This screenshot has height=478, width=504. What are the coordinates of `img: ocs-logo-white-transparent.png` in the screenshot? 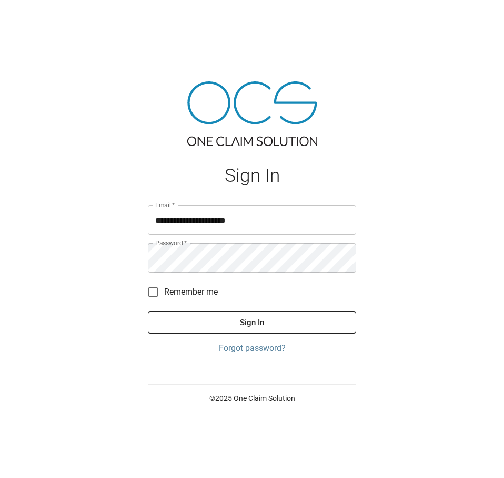 It's located at (34, 17).